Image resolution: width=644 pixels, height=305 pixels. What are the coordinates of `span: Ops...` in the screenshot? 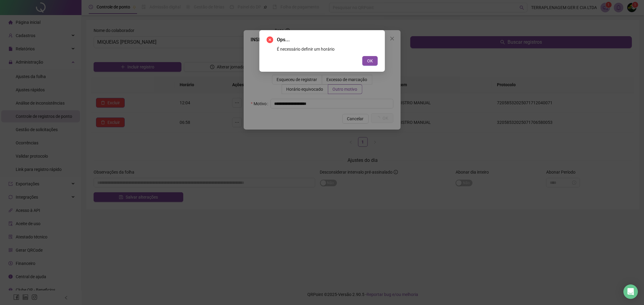 It's located at (327, 39).